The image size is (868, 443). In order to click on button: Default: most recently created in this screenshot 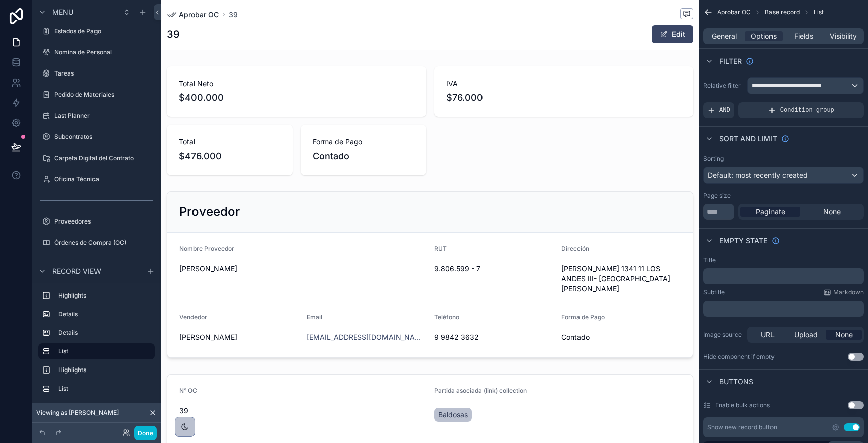, I will do `click(783, 175)`.